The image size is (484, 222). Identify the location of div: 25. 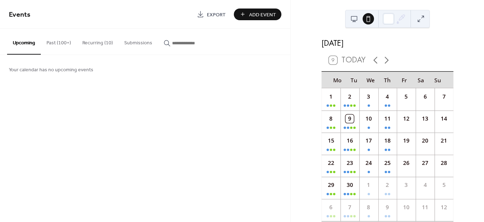
(387, 163).